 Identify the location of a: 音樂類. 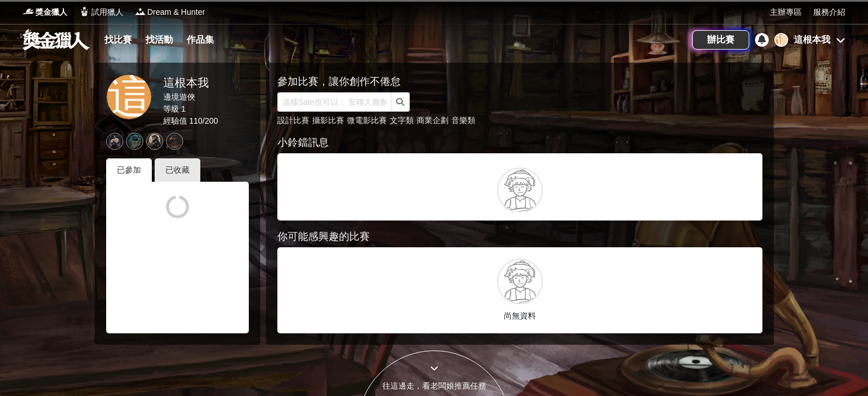
(464, 120).